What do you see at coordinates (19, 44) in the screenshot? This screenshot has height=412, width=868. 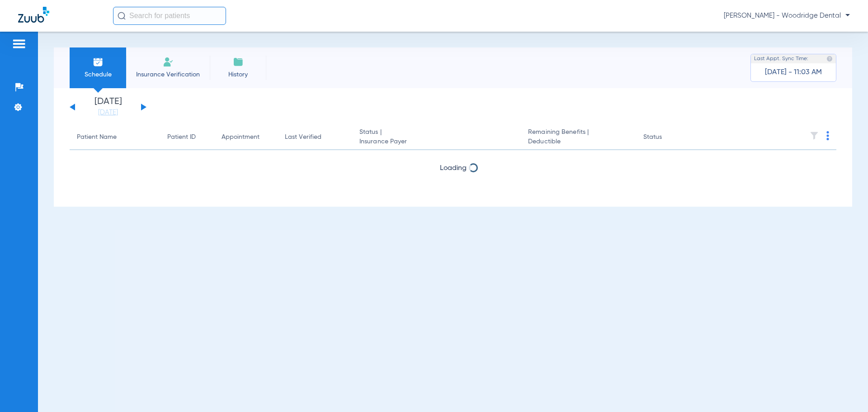 I see `img: hamburger-icon` at bounding box center [19, 44].